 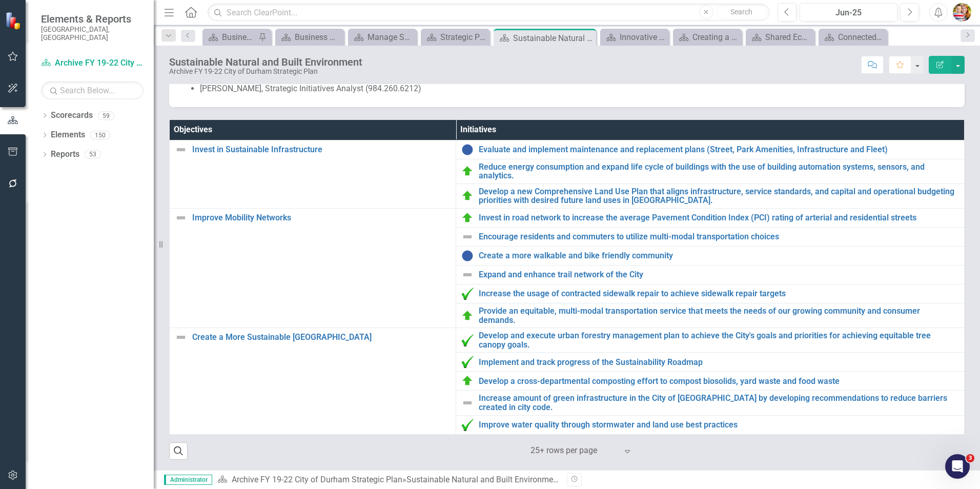 I want to click on span: Elements & Reports, so click(x=92, y=19).